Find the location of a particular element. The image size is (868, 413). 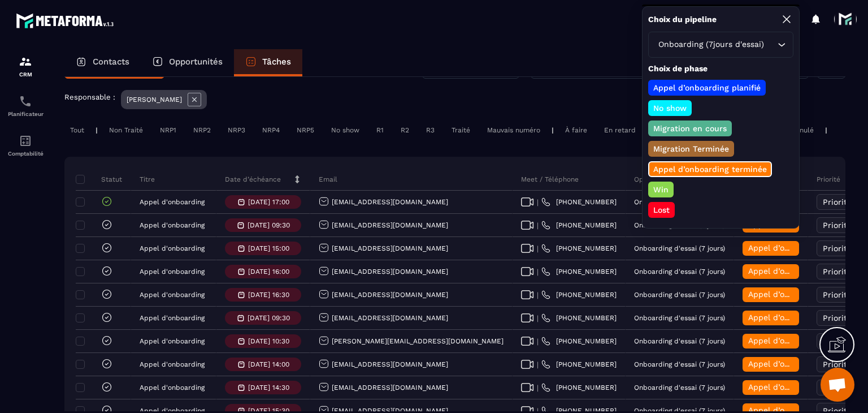

p: Priorité is located at coordinates (829, 179).